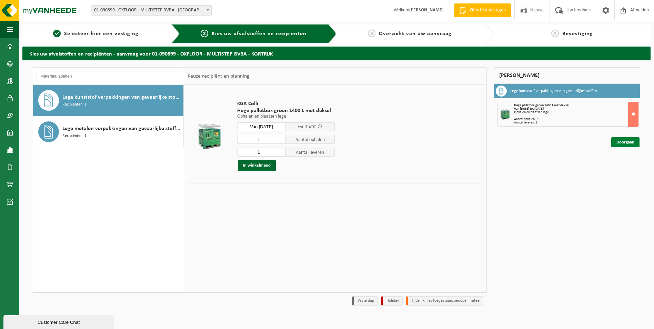 The width and height of the screenshot is (654, 329). What do you see at coordinates (286, 104) in the screenshot?
I see `span: KGA Colli` at bounding box center [286, 104].